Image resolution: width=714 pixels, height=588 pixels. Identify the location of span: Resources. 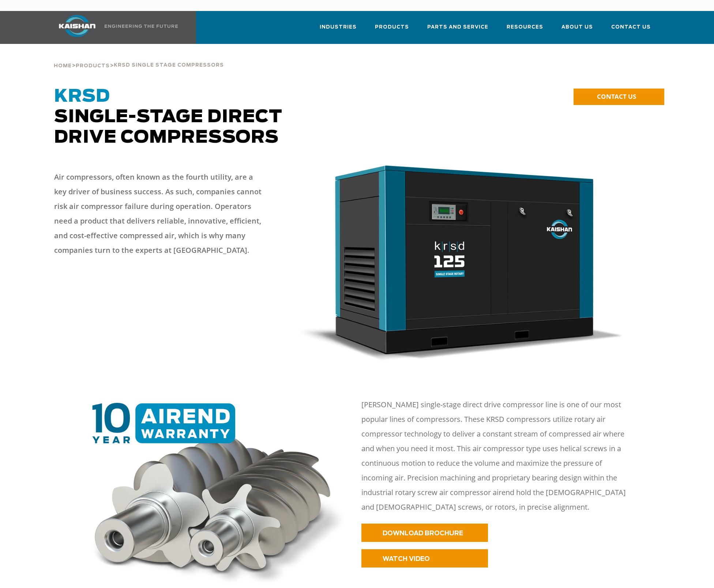
(525, 27).